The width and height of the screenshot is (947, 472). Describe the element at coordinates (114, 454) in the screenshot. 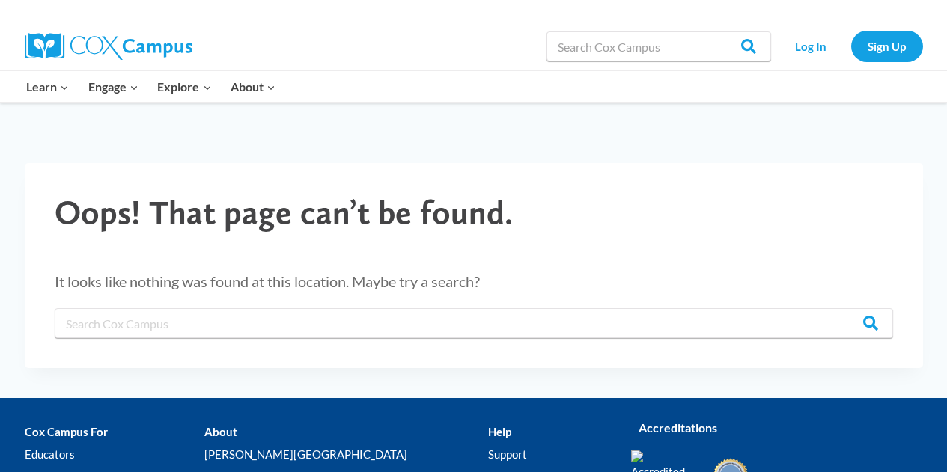

I see `a: Educators` at that location.